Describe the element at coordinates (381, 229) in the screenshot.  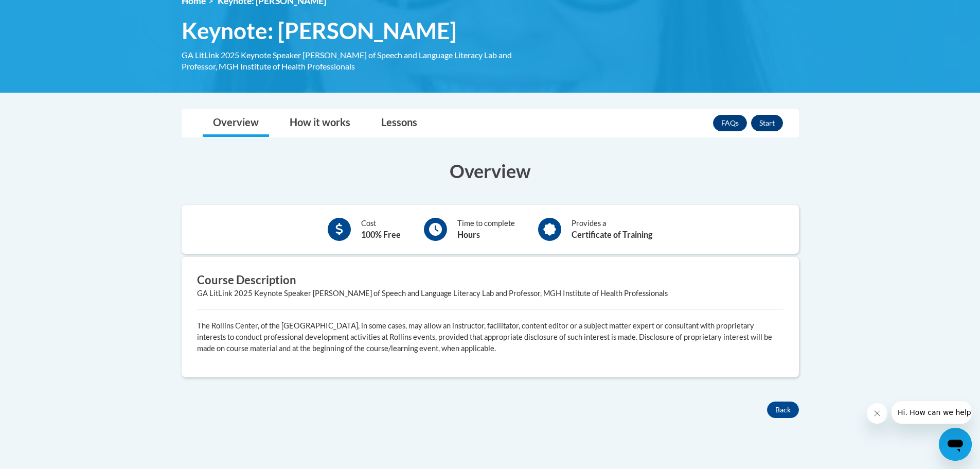
I see `div: Cost` at that location.